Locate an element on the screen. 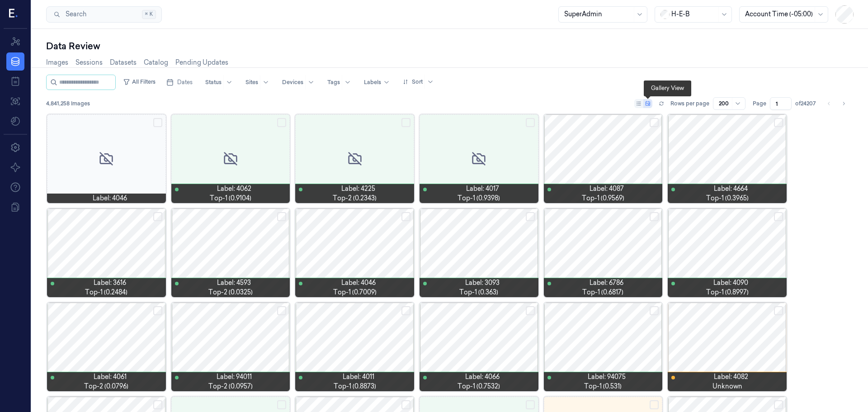  a: Images is located at coordinates (57, 62).